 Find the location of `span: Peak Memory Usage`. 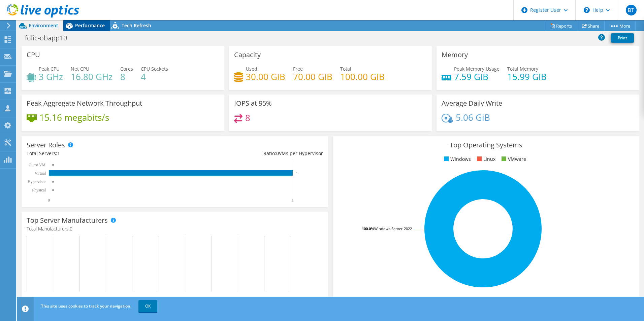

span: Peak Memory Usage is located at coordinates (477, 69).